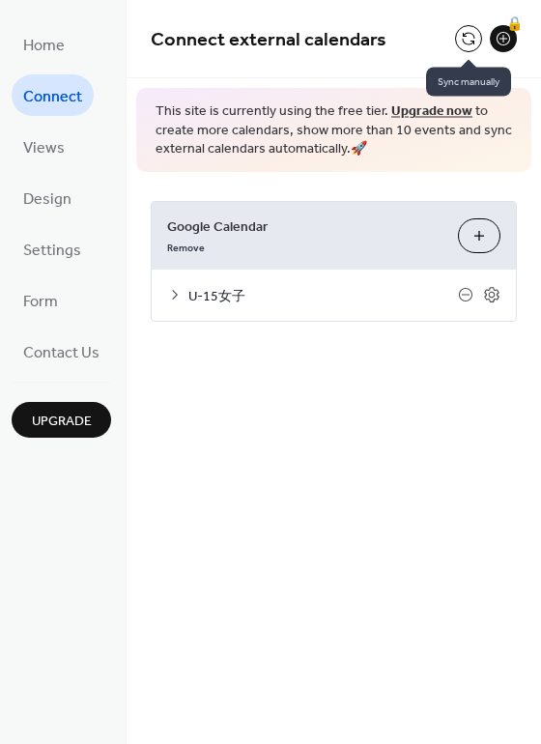 This screenshot has width=541, height=744. What do you see at coordinates (41, 302) in the screenshot?
I see `span: Form` at bounding box center [41, 302].